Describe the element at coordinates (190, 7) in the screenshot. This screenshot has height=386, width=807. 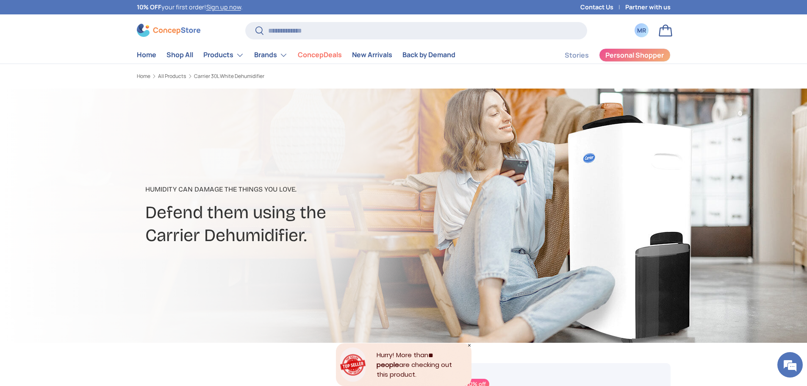
I see `p: your first order! .` at that location.